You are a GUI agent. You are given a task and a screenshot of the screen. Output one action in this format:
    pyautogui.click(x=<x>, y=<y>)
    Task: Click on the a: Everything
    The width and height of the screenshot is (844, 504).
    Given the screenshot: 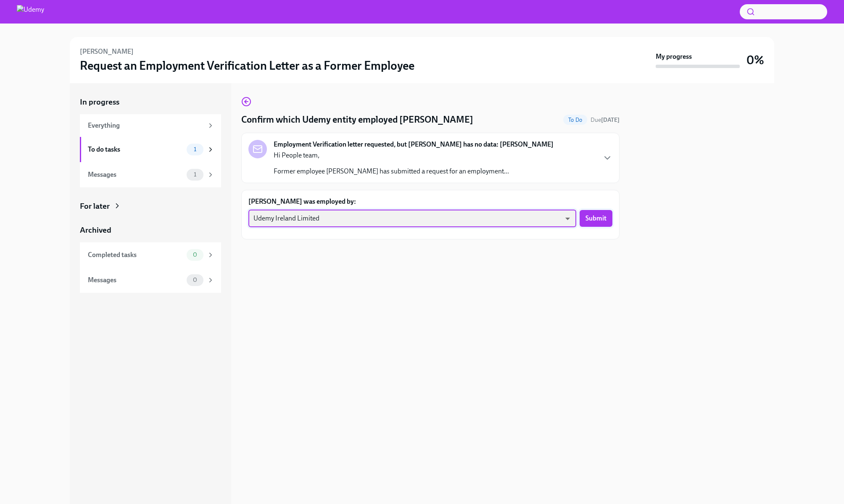 What is the action you would take?
    pyautogui.click(x=151, y=125)
    